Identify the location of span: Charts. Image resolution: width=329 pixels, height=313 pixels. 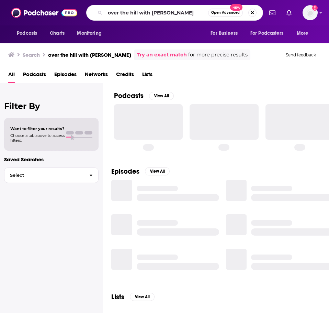
(57, 33).